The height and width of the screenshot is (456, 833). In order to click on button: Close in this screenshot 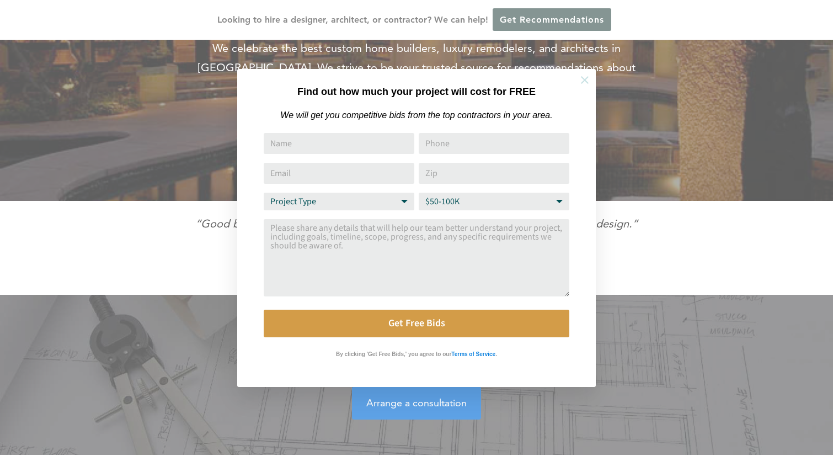, I will do `click(585, 80)`.